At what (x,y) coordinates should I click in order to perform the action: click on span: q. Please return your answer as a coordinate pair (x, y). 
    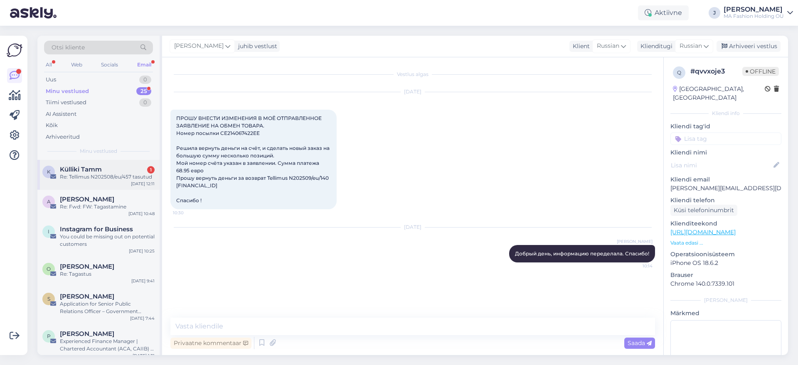
    Looking at the image, I should click on (679, 72).